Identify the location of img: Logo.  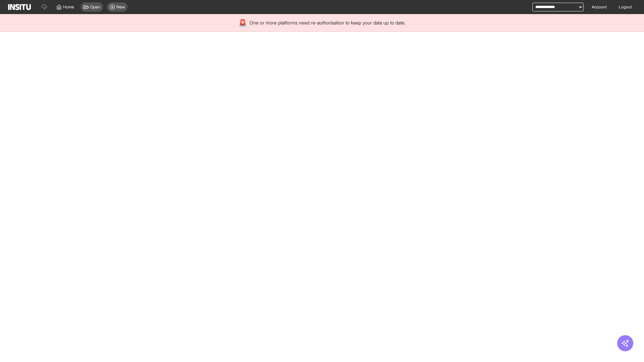
(19, 7).